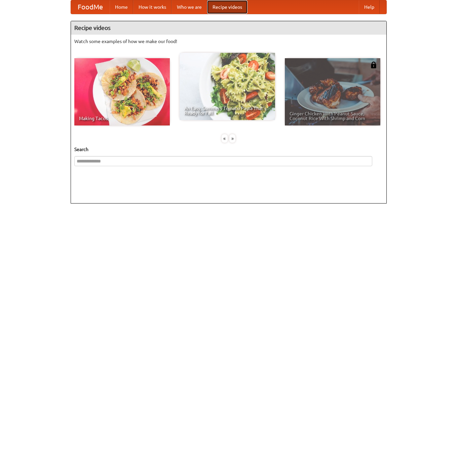 The height and width of the screenshot is (476, 457). I want to click on h4: Recipe videos, so click(228, 28).